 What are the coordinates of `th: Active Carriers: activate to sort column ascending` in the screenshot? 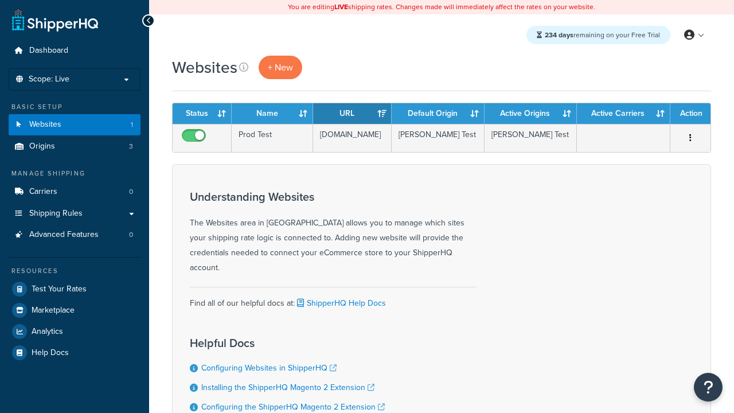 It's located at (623, 114).